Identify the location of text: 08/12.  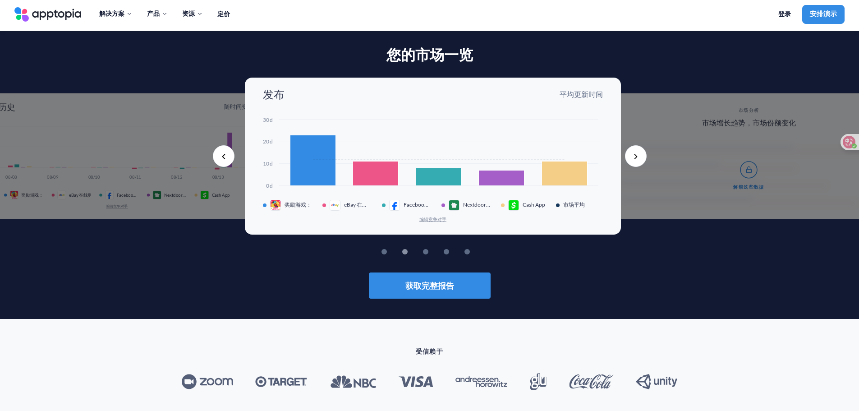
(177, 177).